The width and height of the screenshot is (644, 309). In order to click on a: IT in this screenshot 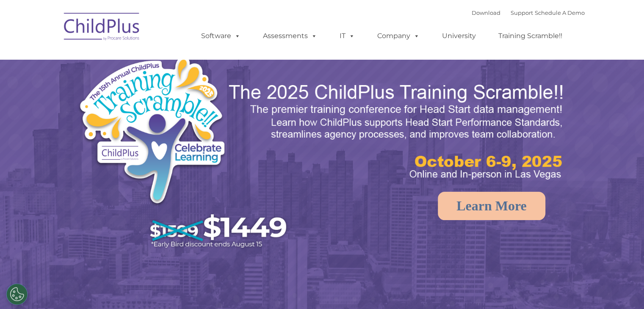, I will do `click(348, 36)`.